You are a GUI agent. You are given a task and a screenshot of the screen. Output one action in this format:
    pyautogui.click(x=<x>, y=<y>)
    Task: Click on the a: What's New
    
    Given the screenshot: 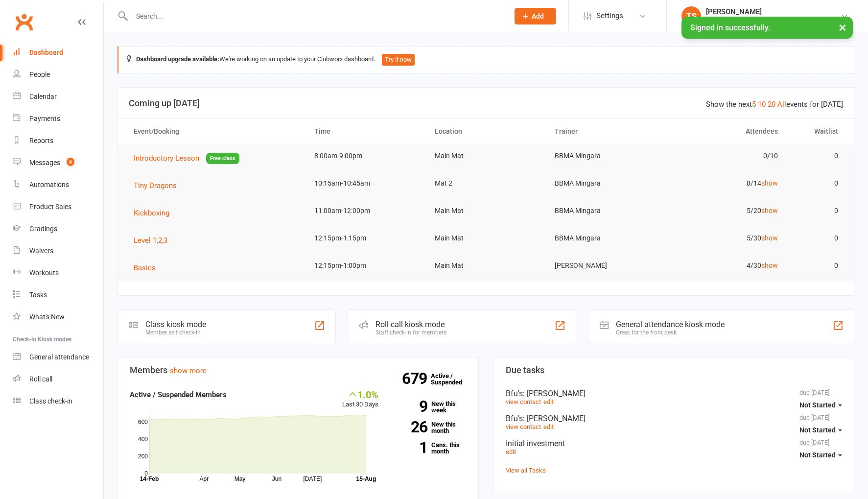 What is the action you would take?
    pyautogui.click(x=58, y=317)
    